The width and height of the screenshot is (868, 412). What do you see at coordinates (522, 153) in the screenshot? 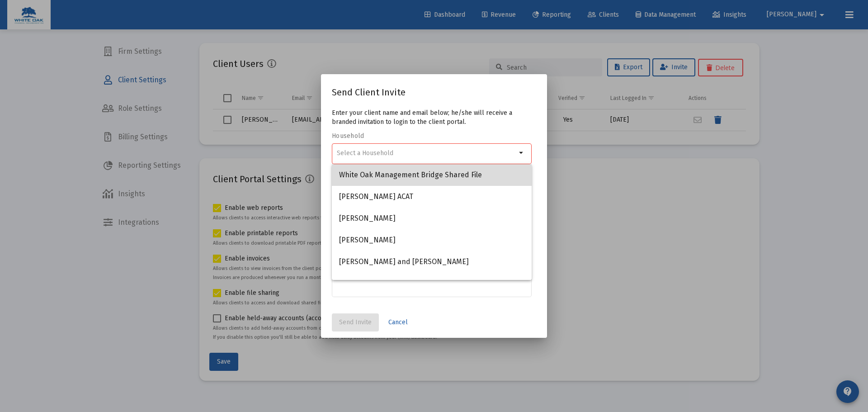
I see `mat-icon: arrow_drop_down` at bounding box center [522, 153].